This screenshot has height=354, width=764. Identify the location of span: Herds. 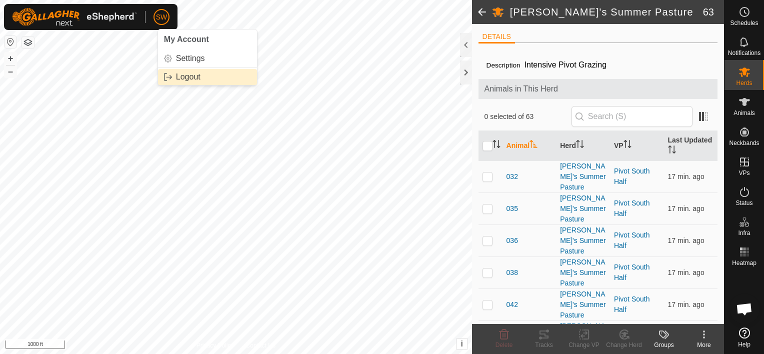
(744, 83).